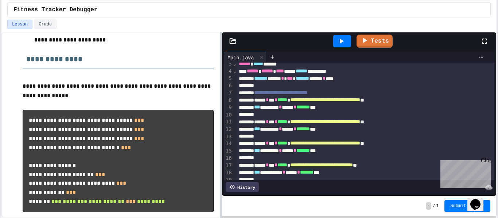  What do you see at coordinates (20, 24) in the screenshot?
I see `button: Lesson` at bounding box center [20, 24].